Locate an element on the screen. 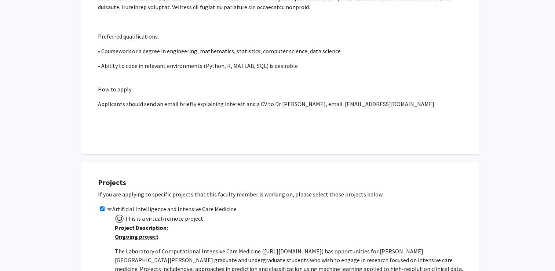 The height and width of the screenshot is (271, 555). p: If you are applying to specific projects that this faculty member is working on, please select th... is located at coordinates (285, 194).